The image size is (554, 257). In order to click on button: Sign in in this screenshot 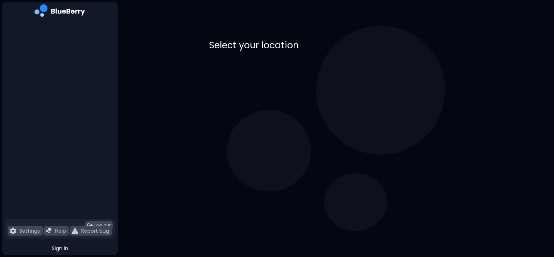, I will do `click(60, 248)`.